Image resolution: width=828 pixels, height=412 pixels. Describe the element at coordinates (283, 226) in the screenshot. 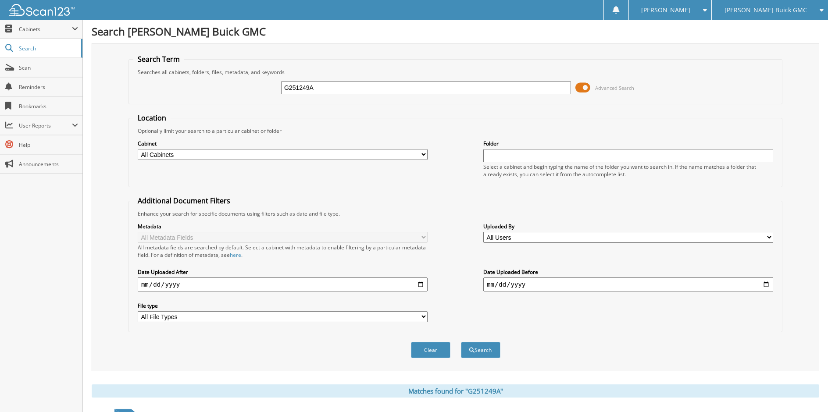

I see `label: Metadata` at that location.